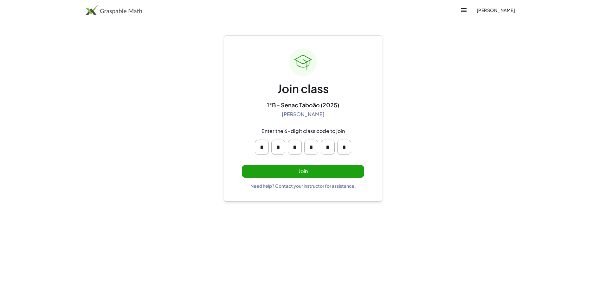 This screenshot has width=606, height=302. I want to click on input: Please enter OTP character 6, so click(344, 147).